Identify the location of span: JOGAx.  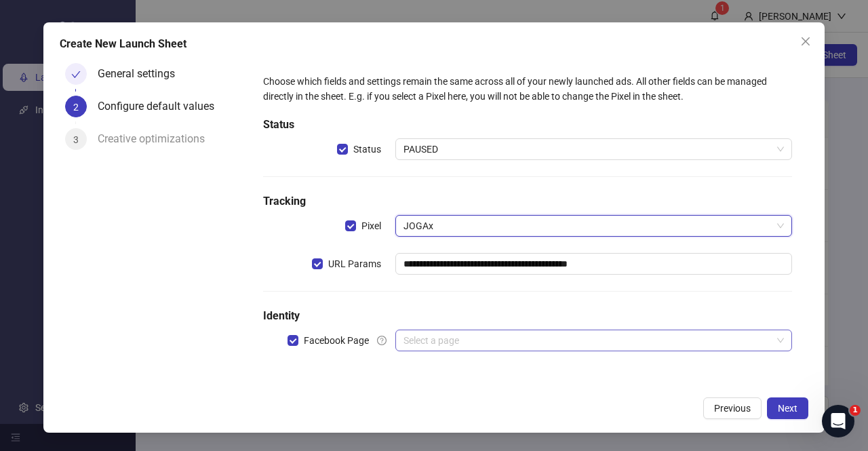
(593, 226).